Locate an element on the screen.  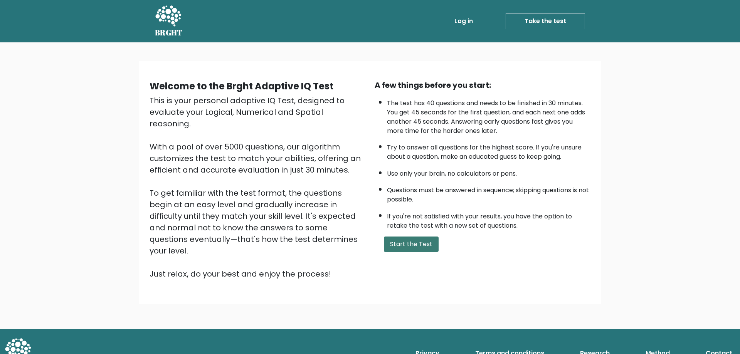
h5: BRGHT is located at coordinates (169, 33).